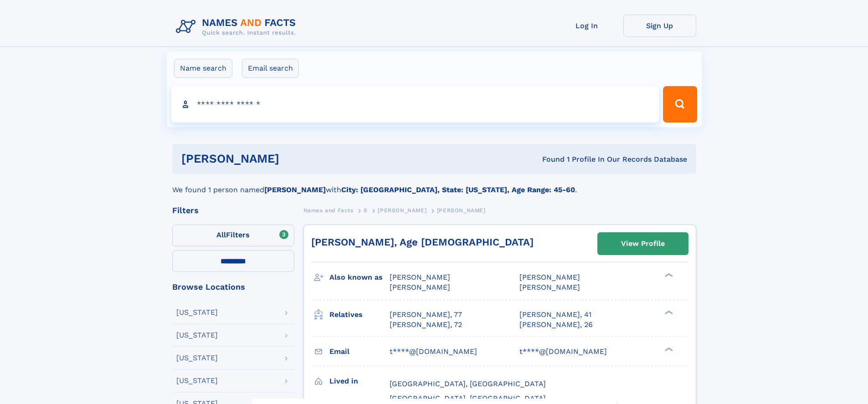  Describe the element at coordinates (660, 26) in the screenshot. I see `a: Sign Up` at that location.